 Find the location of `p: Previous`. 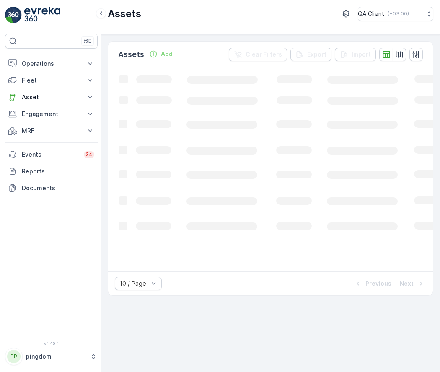

p: Previous is located at coordinates (378, 283).